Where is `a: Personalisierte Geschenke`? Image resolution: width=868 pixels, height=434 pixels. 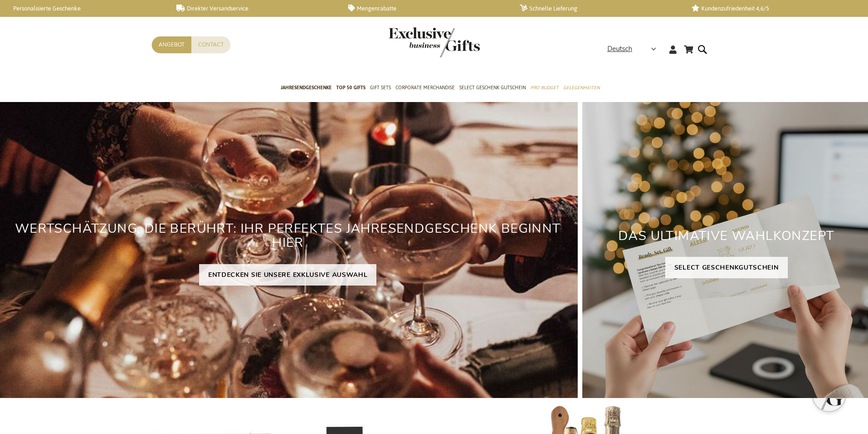
a: Personalisierte Geschenke is located at coordinates (83, 8).